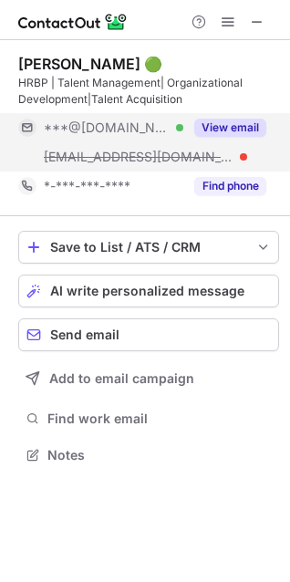  Describe the element at coordinates (149, 247) in the screenshot. I see `div: Save to List / ATS / CRM` at that location.